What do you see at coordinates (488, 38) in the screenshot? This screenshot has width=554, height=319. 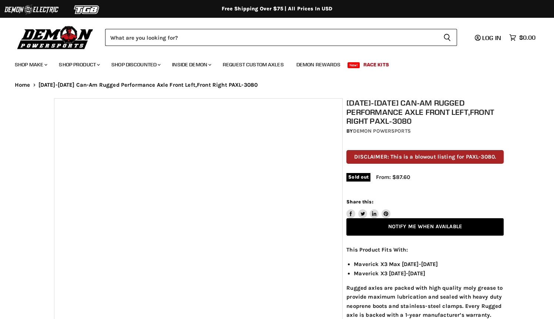 I see `a: Log in` at bounding box center [488, 38].